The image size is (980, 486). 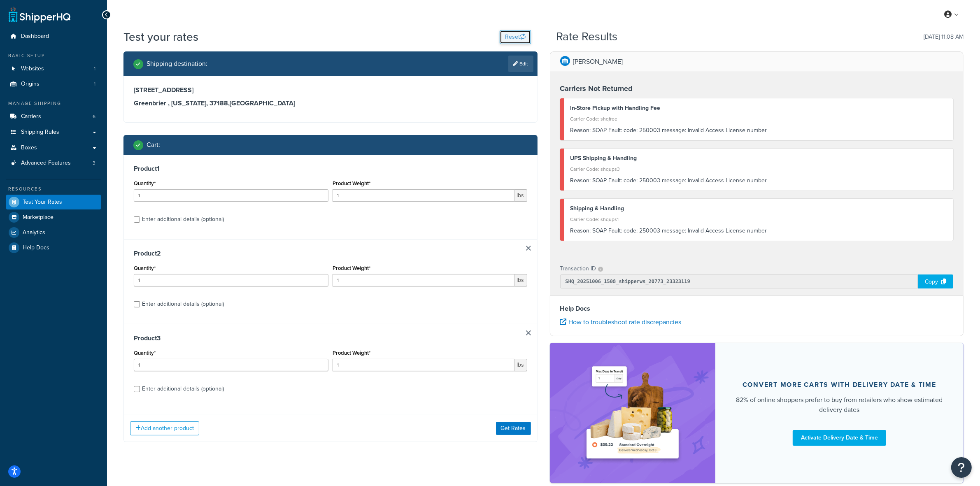 What do you see at coordinates (54, 248) in the screenshot?
I see `a: Help Docs` at bounding box center [54, 248].